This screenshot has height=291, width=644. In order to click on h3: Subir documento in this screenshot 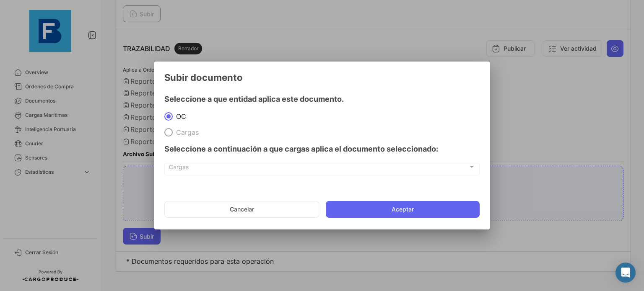, I will do `click(322, 77)`.